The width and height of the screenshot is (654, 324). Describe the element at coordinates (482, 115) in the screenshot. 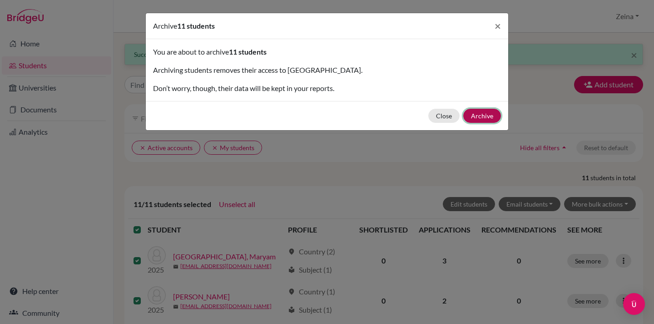

I see `button: Archive` at that location.